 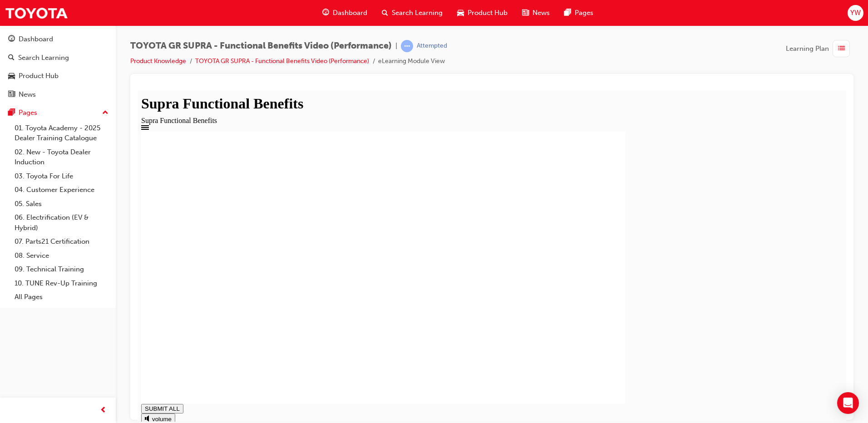 I want to click on a: Trak, so click(x=36, y=13).